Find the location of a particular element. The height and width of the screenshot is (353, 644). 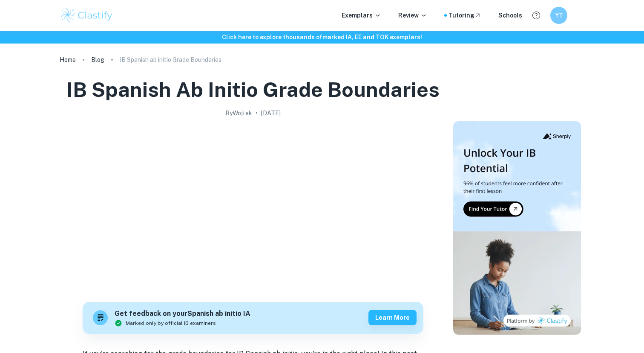

h1: IB Spanish ab initio Grade Boundaries is located at coordinates (253, 90).